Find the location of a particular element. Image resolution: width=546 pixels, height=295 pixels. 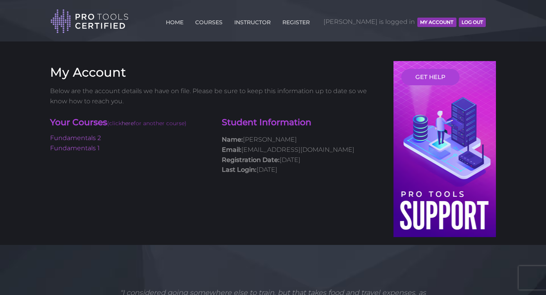

h4: Your Courses is located at coordinates (130, 123).